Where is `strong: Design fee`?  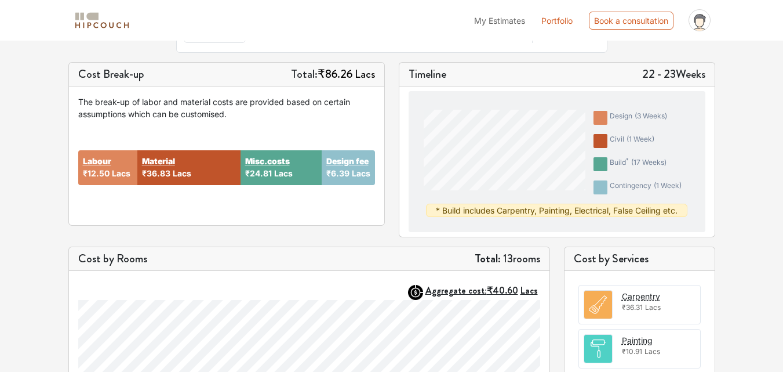 strong: Design fee is located at coordinates (347, 161).